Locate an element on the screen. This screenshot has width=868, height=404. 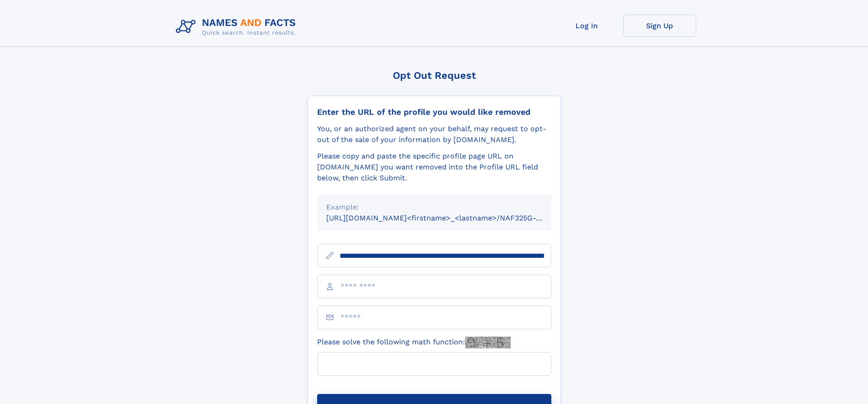
a: Sign Up is located at coordinates (660, 25).